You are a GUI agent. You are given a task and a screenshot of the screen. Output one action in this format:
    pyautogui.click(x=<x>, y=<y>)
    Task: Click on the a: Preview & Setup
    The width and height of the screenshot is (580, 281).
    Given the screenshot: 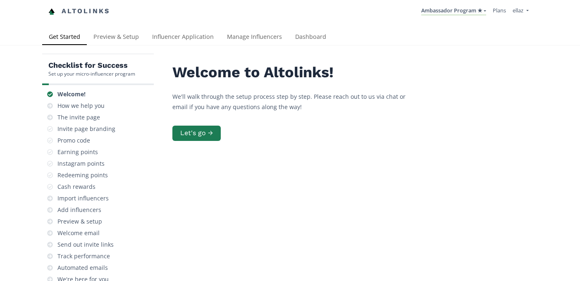 What is the action you would take?
    pyautogui.click(x=116, y=38)
    